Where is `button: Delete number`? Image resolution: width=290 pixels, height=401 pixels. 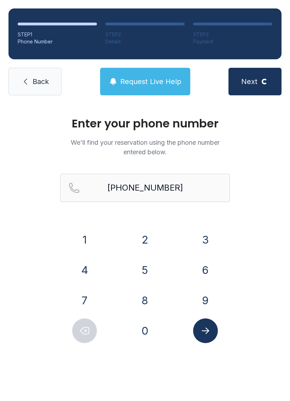 button: Delete number is located at coordinates (84, 331).